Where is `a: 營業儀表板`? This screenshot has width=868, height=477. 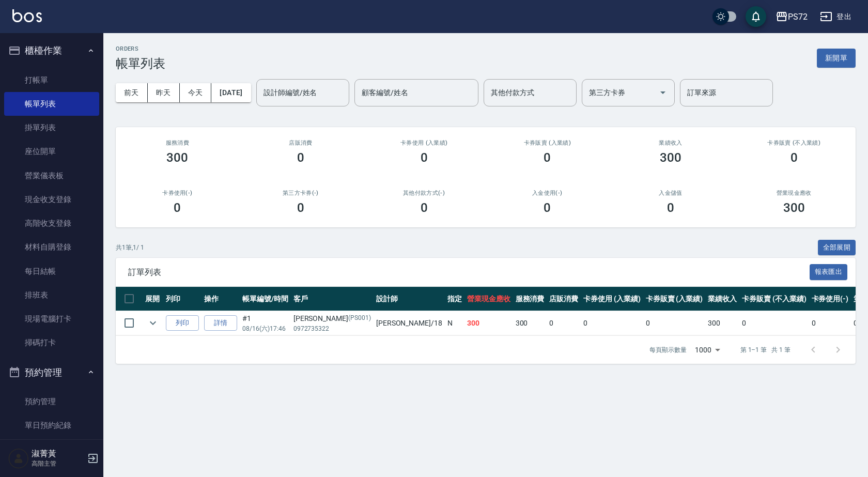
a: 營業儀表板 is located at coordinates (51, 176).